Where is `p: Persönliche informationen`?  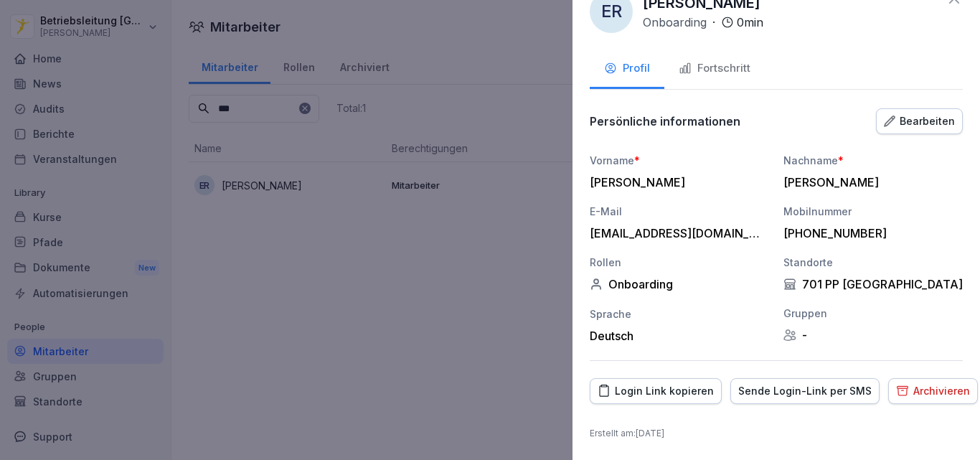
p: Persönliche informationen is located at coordinates (665, 122).